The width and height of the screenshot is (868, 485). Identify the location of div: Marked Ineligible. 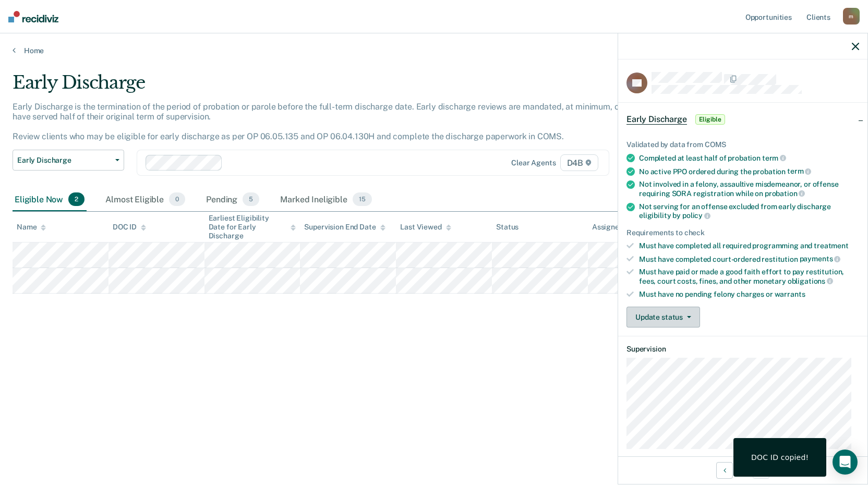
(325, 200).